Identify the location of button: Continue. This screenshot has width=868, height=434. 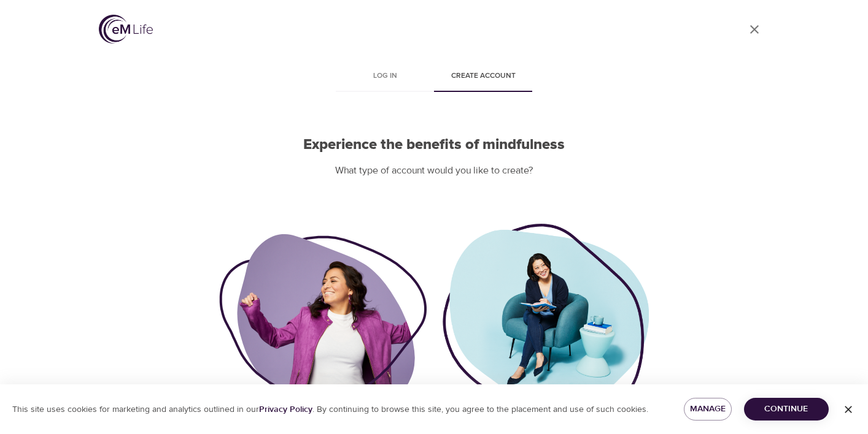
(786, 409).